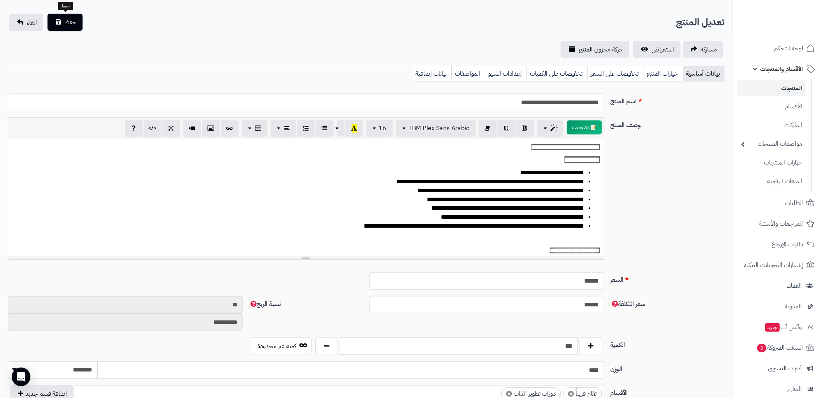 The width and height of the screenshot is (824, 398). Describe the element at coordinates (380, 128) in the screenshot. I see `button: 16` at that location.